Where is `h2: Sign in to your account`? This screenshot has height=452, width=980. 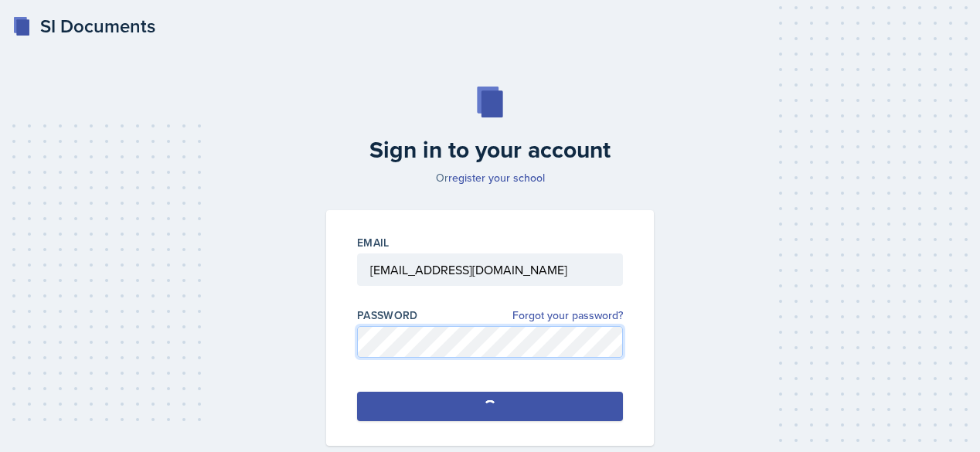 h2: Sign in to your account is located at coordinates (490, 150).